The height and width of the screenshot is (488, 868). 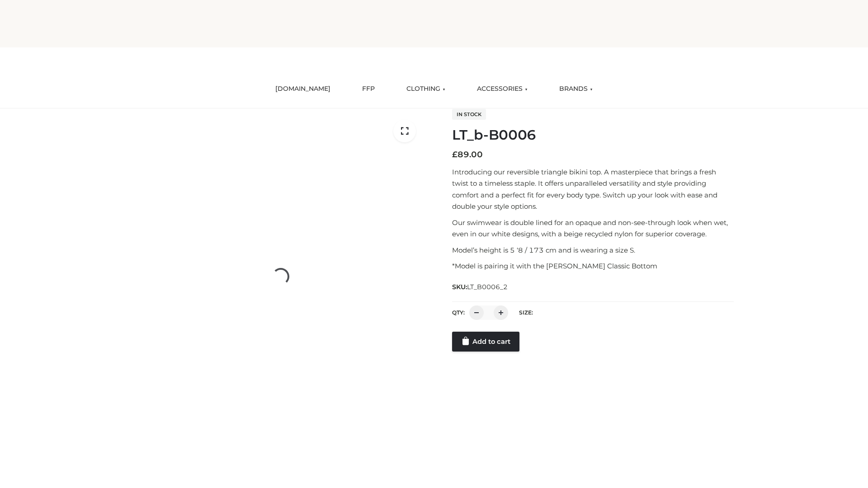 I want to click on p: Model’s height is 5 ‘8 / 173 cm and is wearing a size S., so click(x=593, y=250).